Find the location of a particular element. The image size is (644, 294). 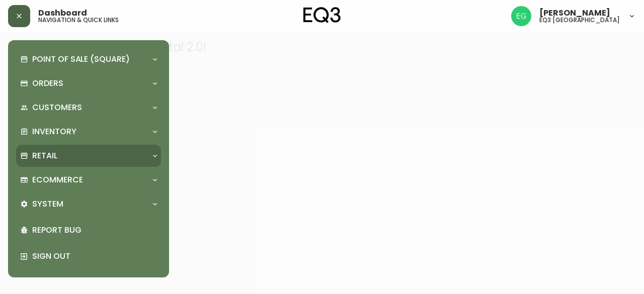

p: Report Bug is located at coordinates (95, 230).